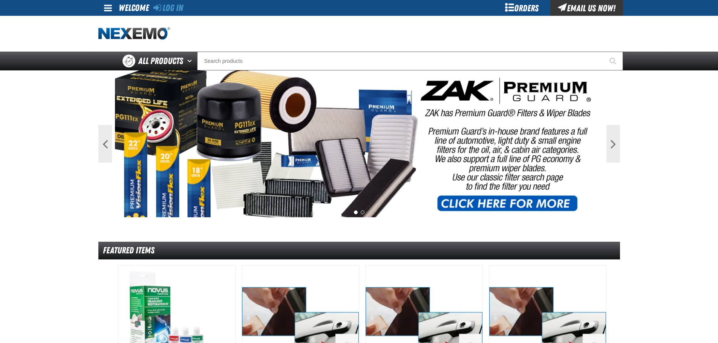 This screenshot has height=343, width=718. What do you see at coordinates (356, 212) in the screenshot?
I see `button: 1 of 2` at bounding box center [356, 212].